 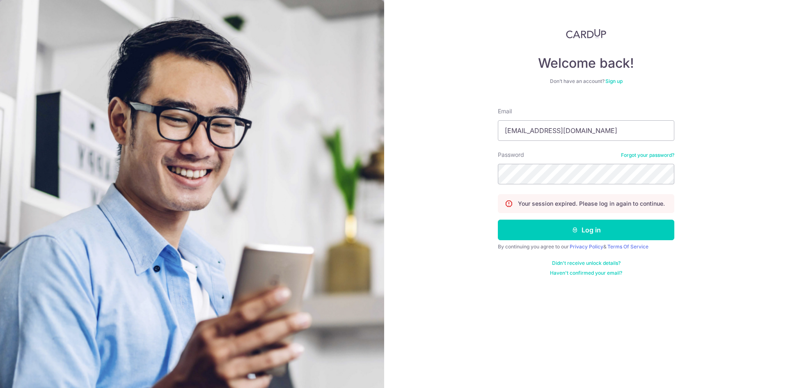 What do you see at coordinates (586, 247) in the screenshot?
I see `div: By continuing you agree to our &` at bounding box center [586, 247].